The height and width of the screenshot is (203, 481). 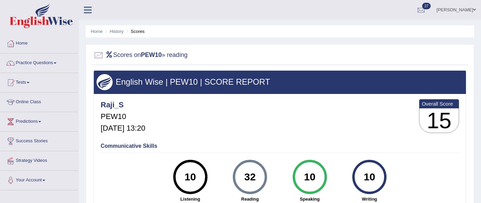 I want to click on b: Overall Score, so click(x=439, y=103).